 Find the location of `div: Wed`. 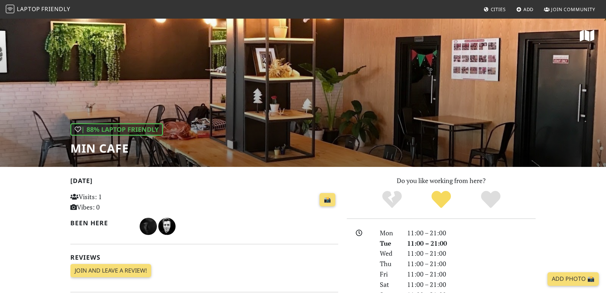

div: Wed is located at coordinates (389, 254).